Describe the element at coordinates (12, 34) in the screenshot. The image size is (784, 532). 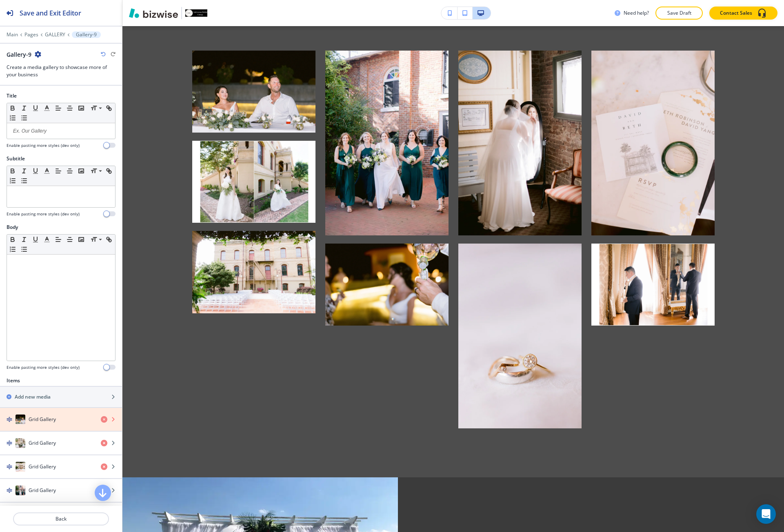
I see `p: Main` at that location.